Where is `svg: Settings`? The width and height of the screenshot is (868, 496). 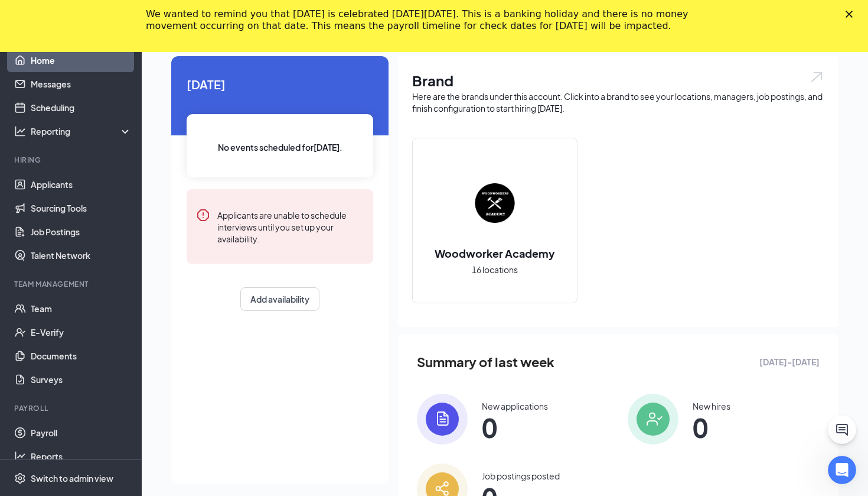
svg: Settings is located at coordinates (20, 478).